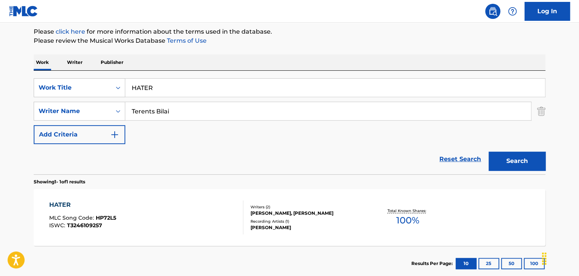 This screenshot has height=276, width=579. I want to click on img: MLC Logo, so click(23, 11).